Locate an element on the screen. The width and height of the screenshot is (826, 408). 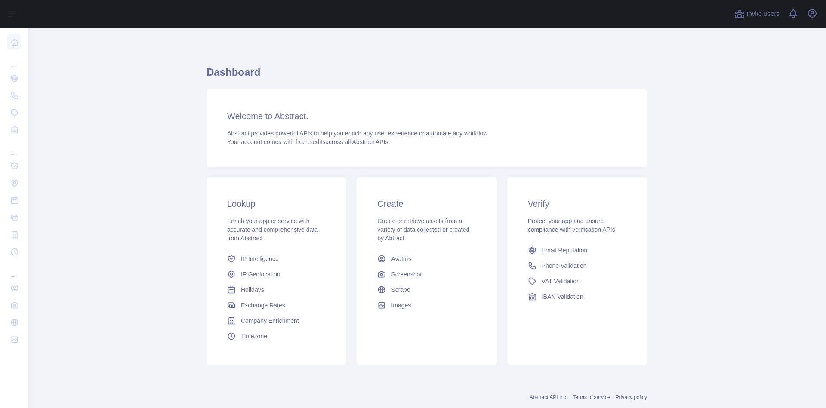
h3: Welcome to Abstract. is located at coordinates (427, 116).